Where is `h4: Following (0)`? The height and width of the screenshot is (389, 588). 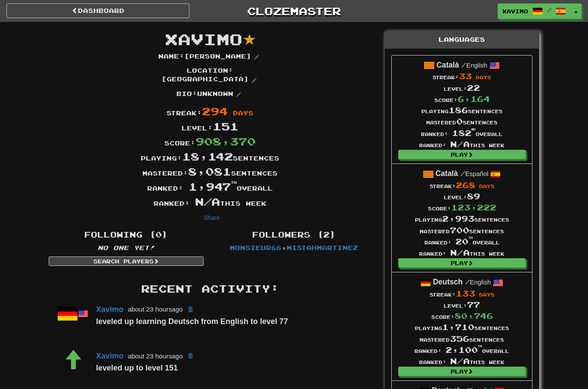 h4: Following (0) is located at coordinates (126, 235).